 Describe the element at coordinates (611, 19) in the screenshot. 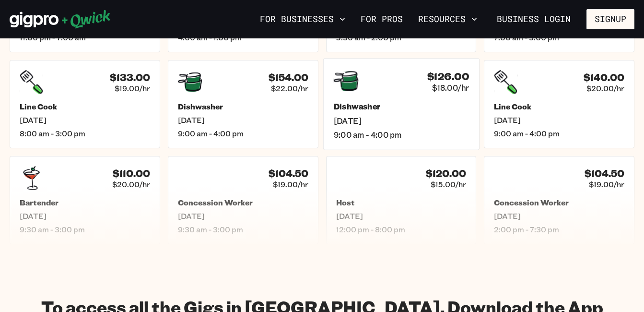

I see `button: Signup` at that location.